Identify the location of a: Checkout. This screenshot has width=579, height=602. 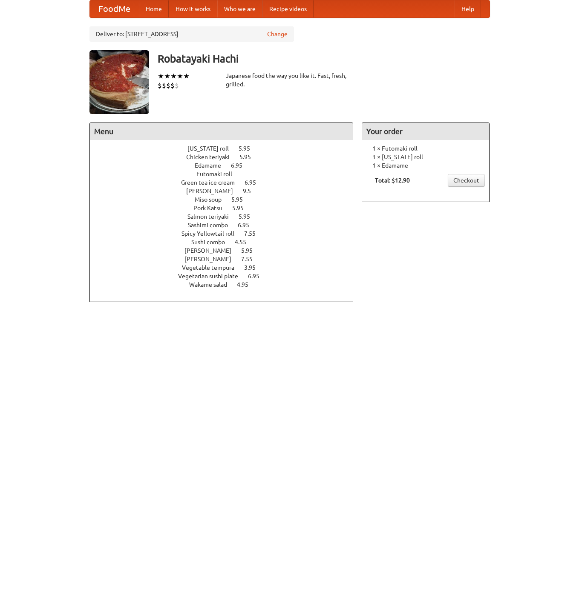
(466, 181).